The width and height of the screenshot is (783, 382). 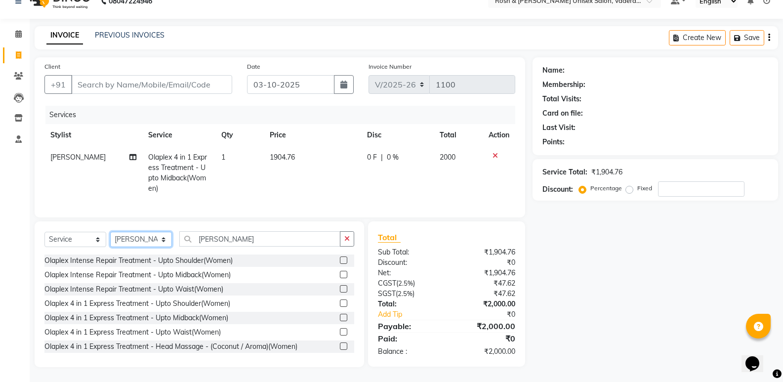 I want to click on span: CGST, so click(x=387, y=283).